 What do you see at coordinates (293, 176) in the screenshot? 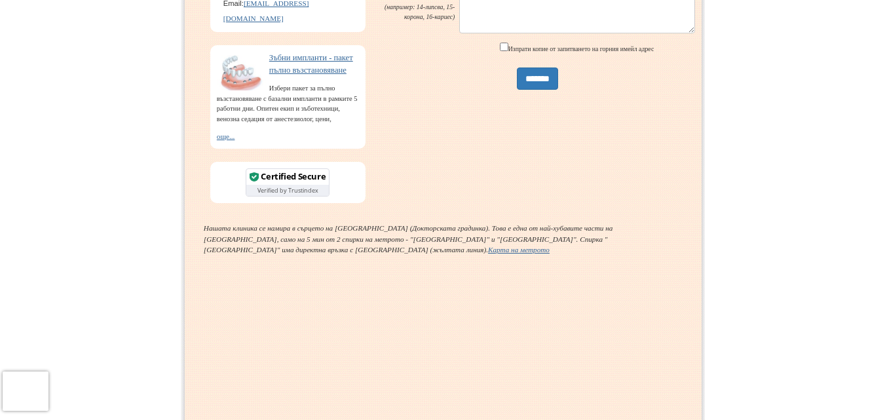
I see `div: Certified Secure` at bounding box center [293, 176].